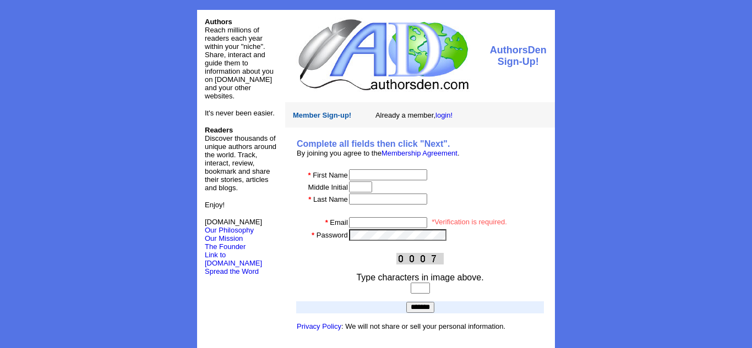  Describe the element at coordinates (229, 230) in the screenshot. I see `a: Our Philosophy` at that location.